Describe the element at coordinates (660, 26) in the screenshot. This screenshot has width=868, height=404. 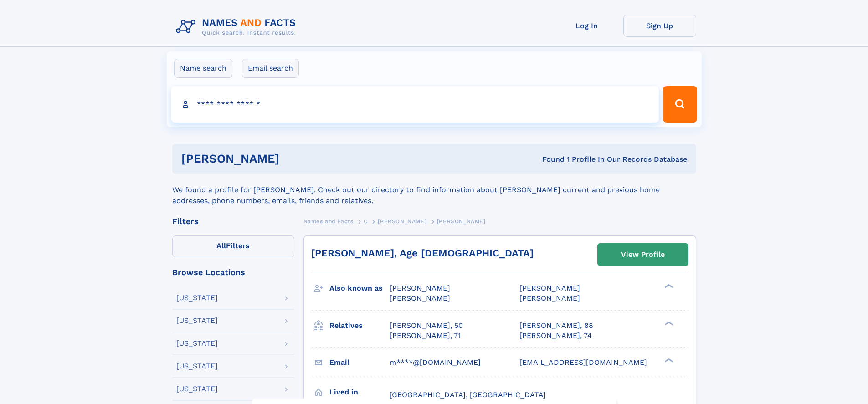
I see `a: Sign Up` at that location.